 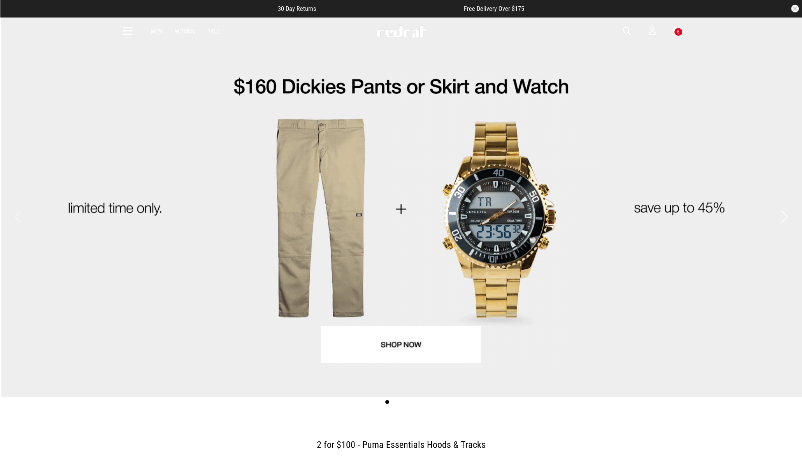 What do you see at coordinates (156, 31) in the screenshot?
I see `a: Men` at bounding box center [156, 31].